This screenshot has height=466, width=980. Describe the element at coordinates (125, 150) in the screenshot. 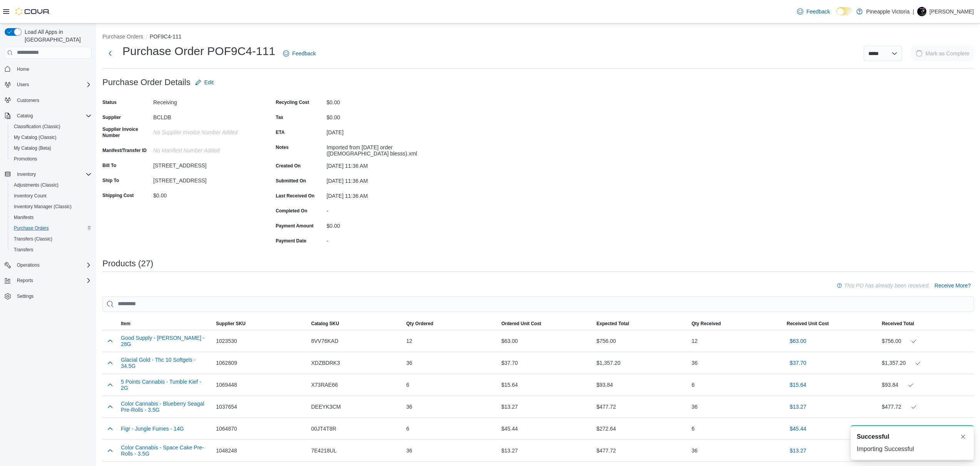

I see `label: Manifest/Transfer ID` at that location.